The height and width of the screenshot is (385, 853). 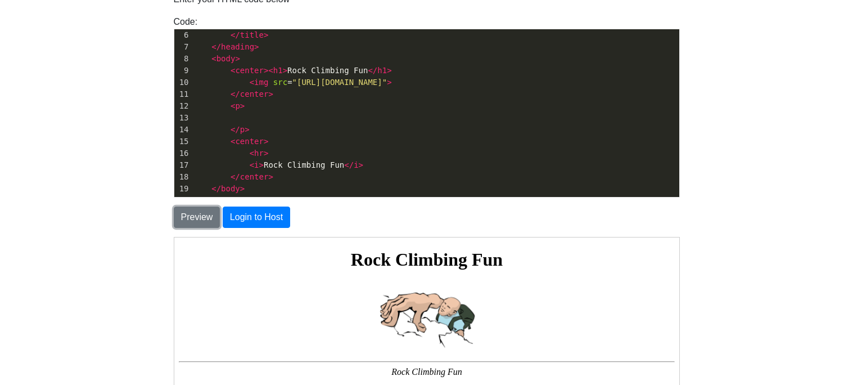 What do you see at coordinates (182, 177) in the screenshot?
I see `div: 18` at bounding box center [182, 177].